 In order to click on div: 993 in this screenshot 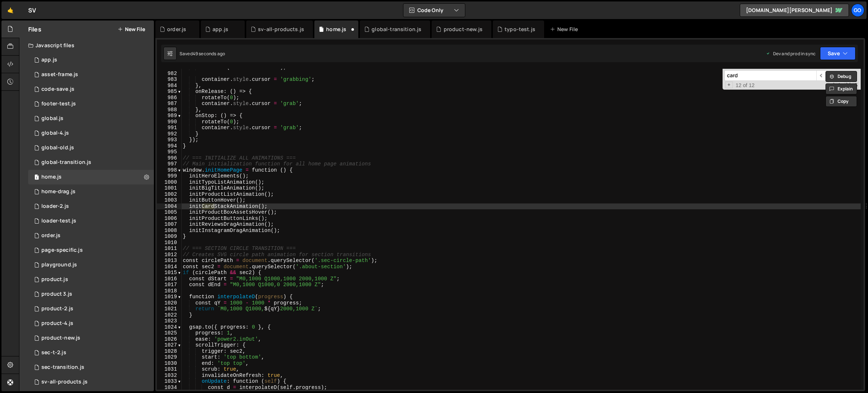, I will do `click(169, 140)`.